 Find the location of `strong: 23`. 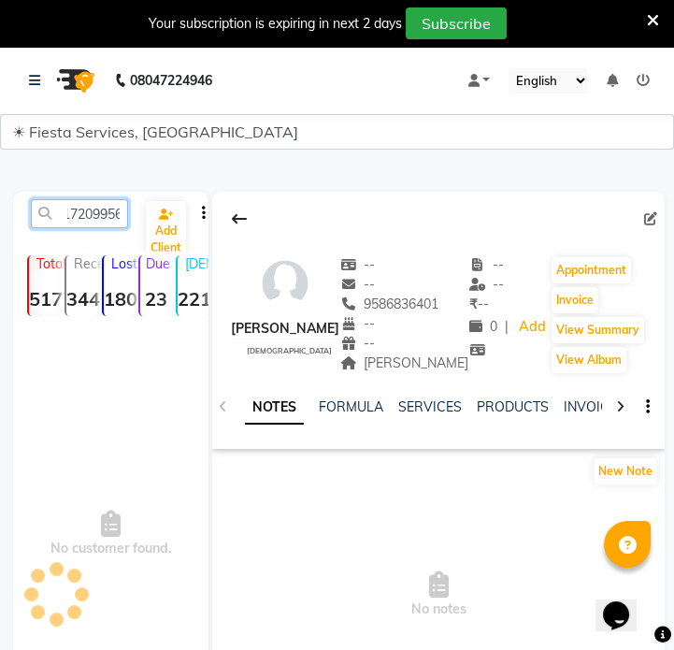

strong: 23 is located at coordinates (156, 298).